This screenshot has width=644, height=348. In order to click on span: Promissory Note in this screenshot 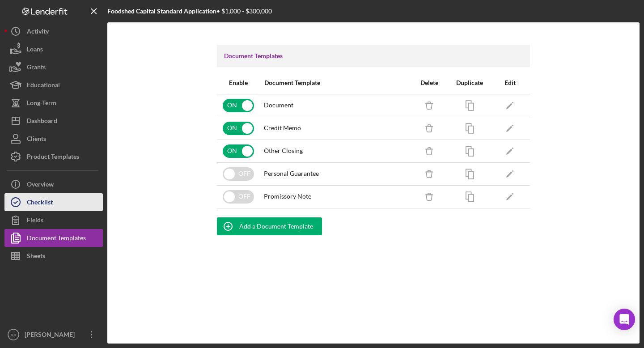, I will do `click(288, 196)`.